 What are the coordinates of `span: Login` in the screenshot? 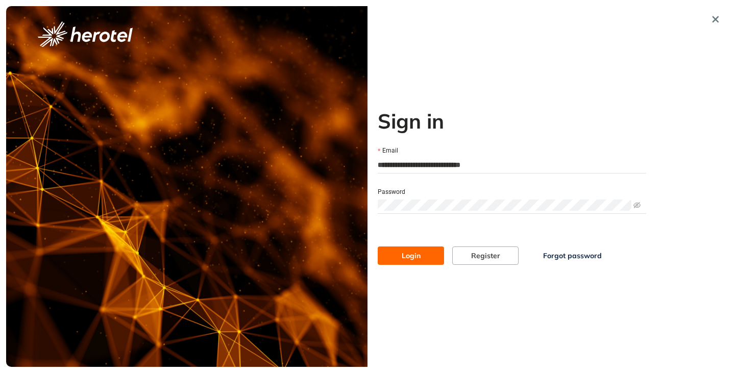 It's located at (411, 256).